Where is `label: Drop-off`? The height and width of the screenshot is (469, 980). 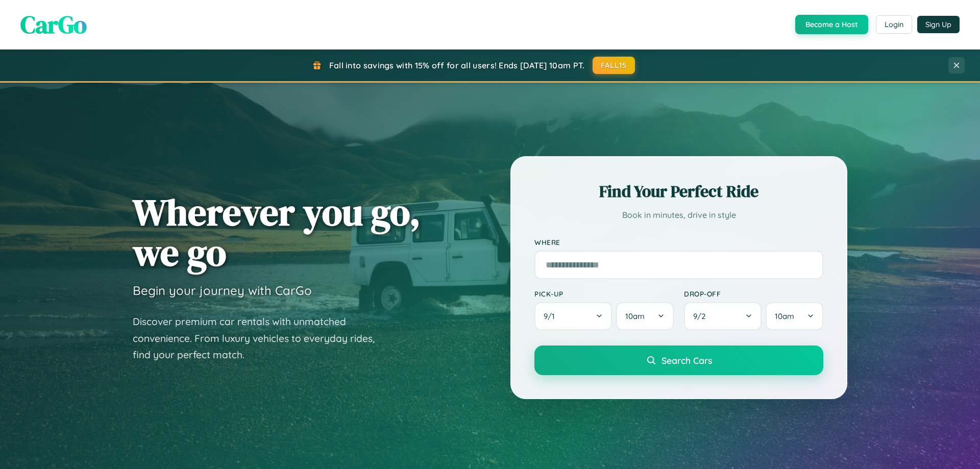 label: Drop-off is located at coordinates (754, 294).